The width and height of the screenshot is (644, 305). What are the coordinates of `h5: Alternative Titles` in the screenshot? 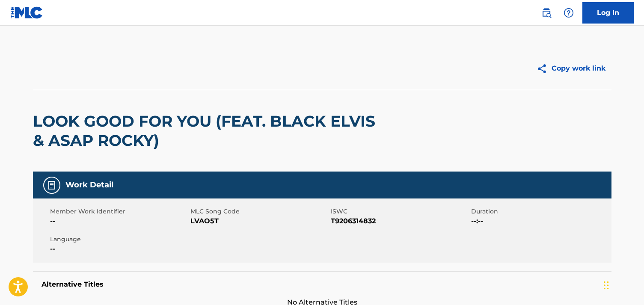 It's located at (322, 285).